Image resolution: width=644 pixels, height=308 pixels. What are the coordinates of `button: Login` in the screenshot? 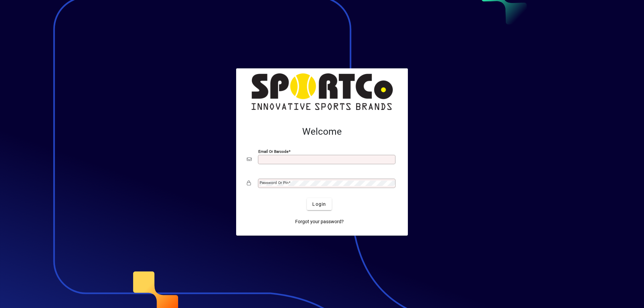 It's located at (318, 204).